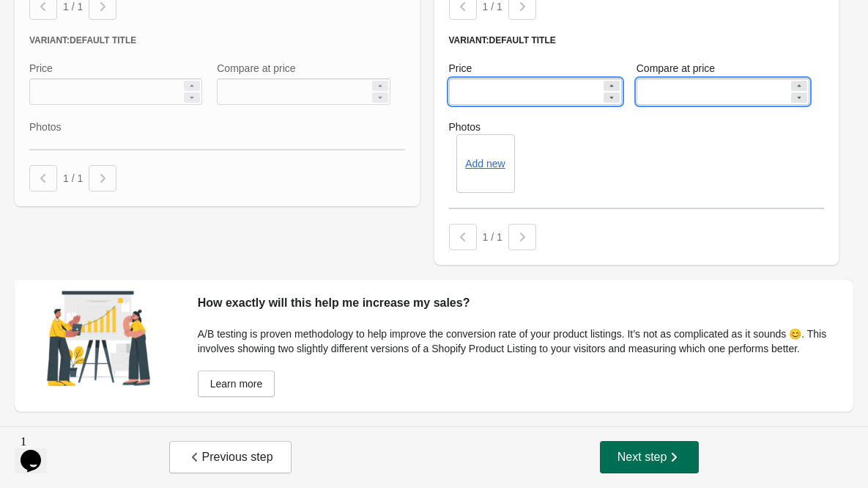  Describe the element at coordinates (518, 341) in the screenshot. I see `div: A/B testing is proven methodology to help improve the conversion rate of your product listings. I...` at that location.